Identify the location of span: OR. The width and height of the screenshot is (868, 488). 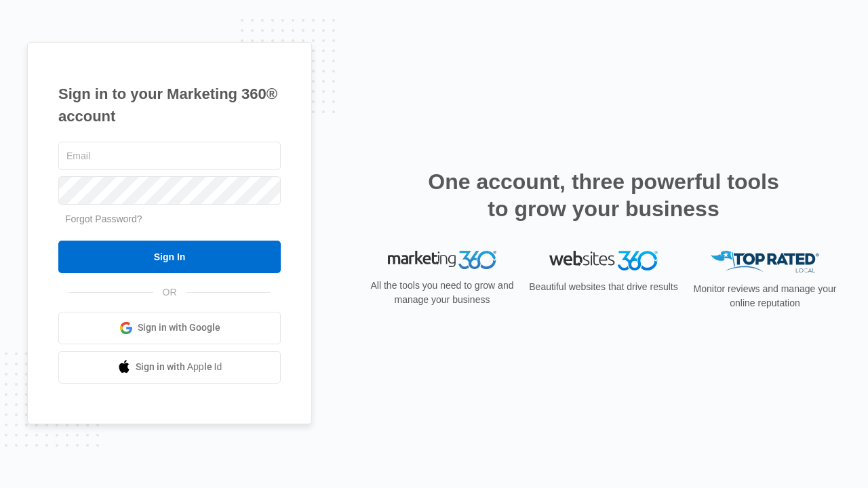
(169, 292).